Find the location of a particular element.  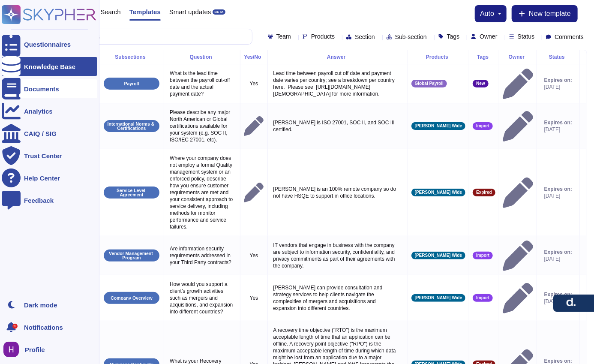

p: Payroll is located at coordinates (131, 84).